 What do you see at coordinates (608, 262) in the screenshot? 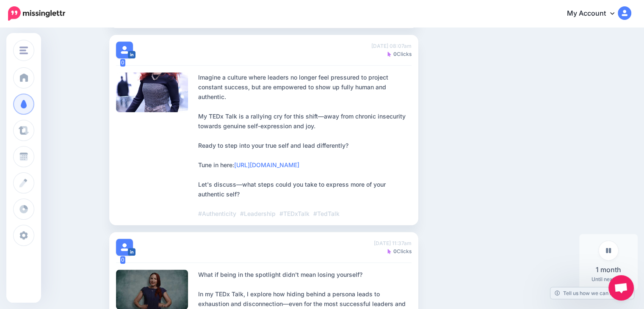
I see `div: Until next post` at bounding box center [608, 262].